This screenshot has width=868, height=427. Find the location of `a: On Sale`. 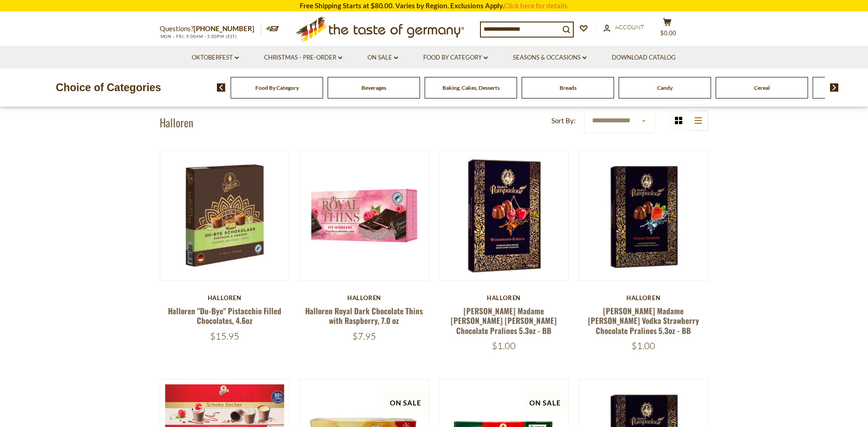

a: On Sale is located at coordinates (382, 58).